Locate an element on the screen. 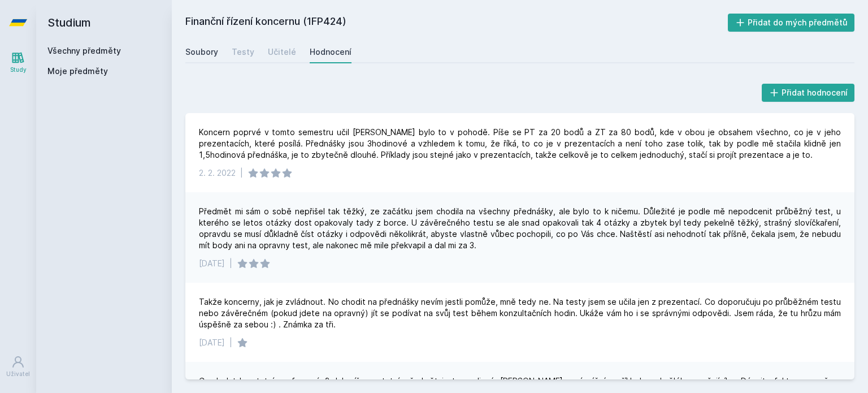 The height and width of the screenshot is (393, 868). a: Učitelé is located at coordinates (282, 52).